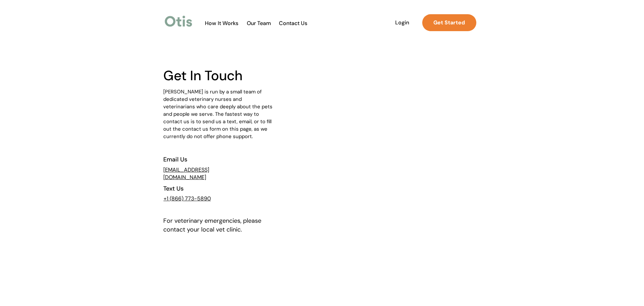 The image size is (644, 306). Describe the element at coordinates (449, 23) in the screenshot. I see `a: Get Started` at that location.